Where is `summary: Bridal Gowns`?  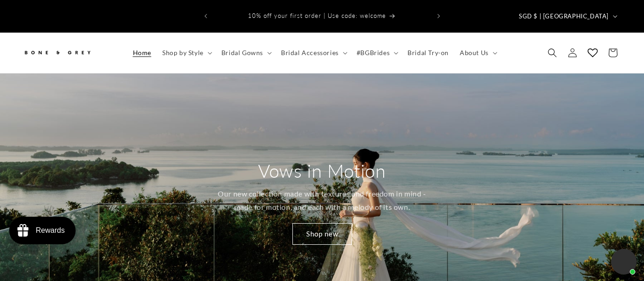
summary: Bridal Gowns is located at coordinates (246, 53).